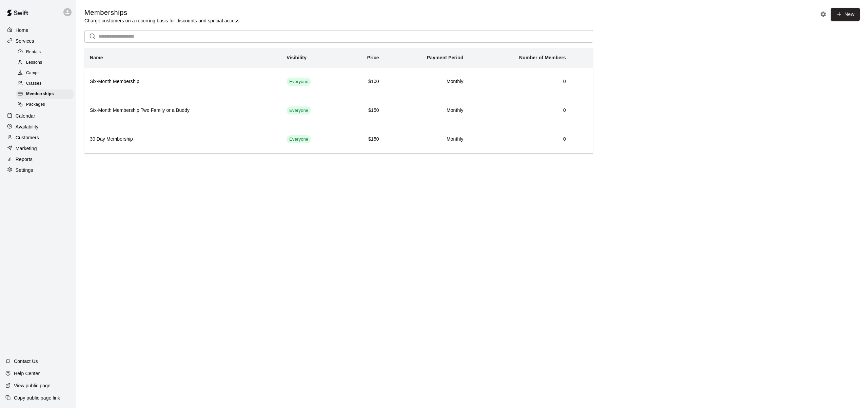 The height and width of the screenshot is (408, 868). What do you see at coordinates (162, 20) in the screenshot?
I see `p: Charge customers on a recurring basis for discounts and special access` at bounding box center [162, 20].